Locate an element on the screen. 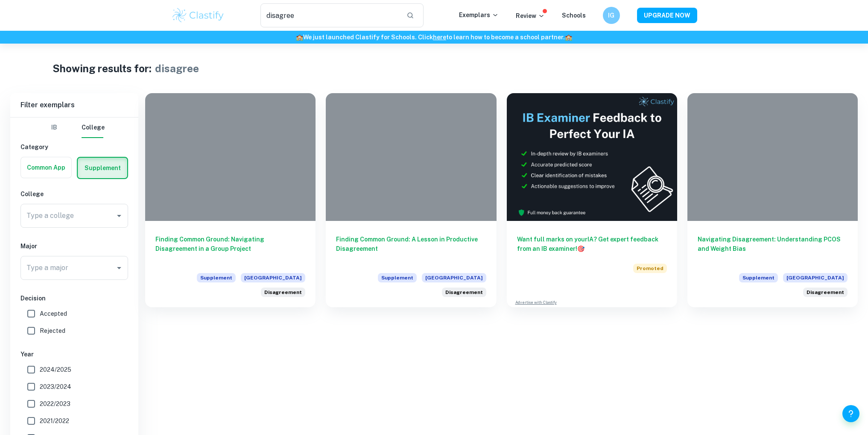 The image size is (868, 435). span: Accepted is located at coordinates (53, 314).